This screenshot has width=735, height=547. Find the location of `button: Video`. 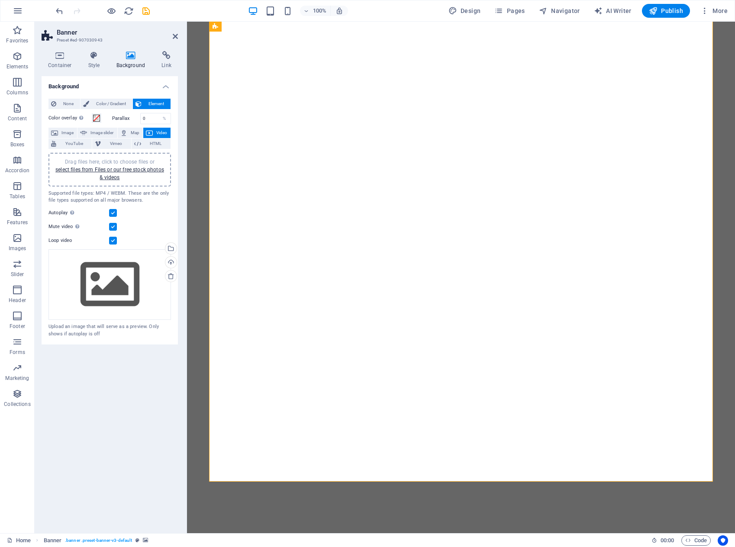

button: Video is located at coordinates (157, 133).